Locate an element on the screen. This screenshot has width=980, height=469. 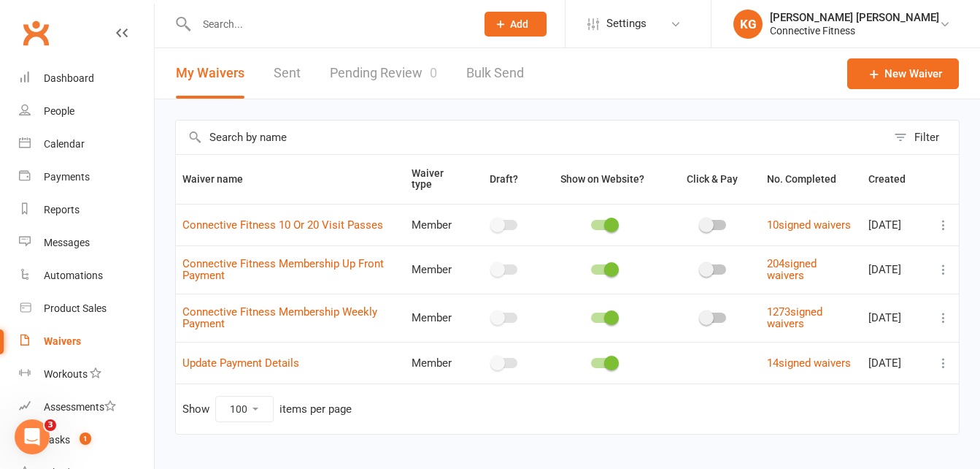
span: Created is located at coordinates (895, 179).